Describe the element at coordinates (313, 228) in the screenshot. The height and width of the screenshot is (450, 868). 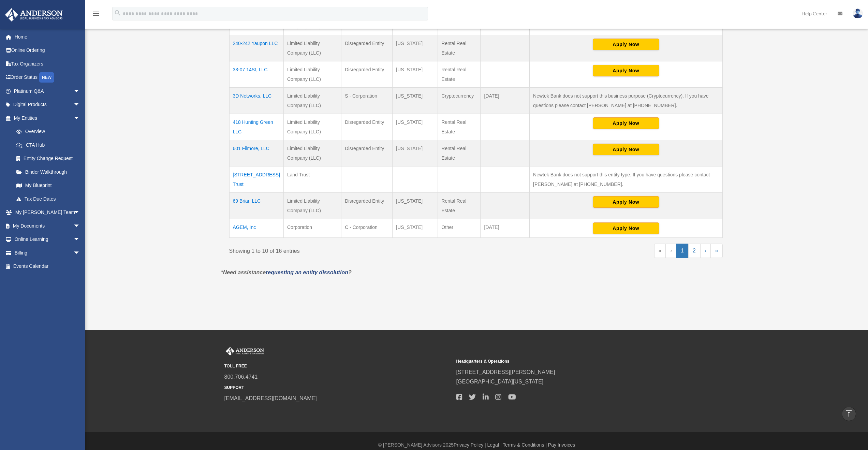
I see `td: Corporation` at that location.